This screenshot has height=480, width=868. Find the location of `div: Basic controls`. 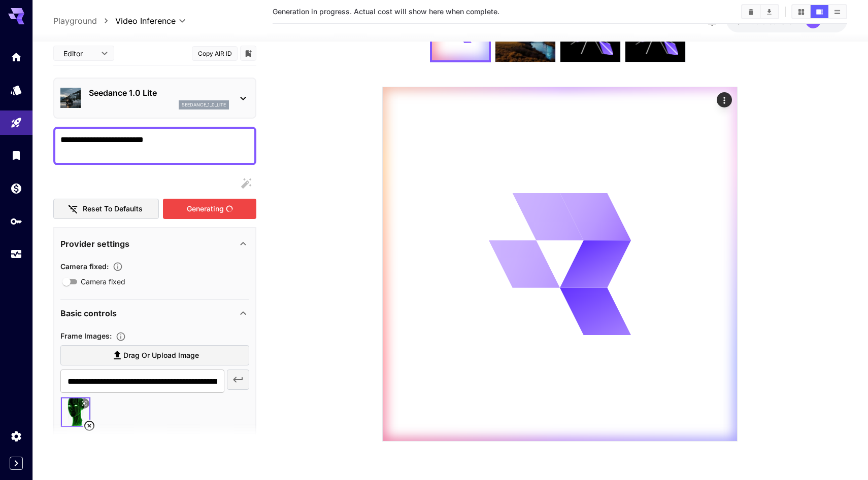

div: Basic controls is located at coordinates (154, 313).